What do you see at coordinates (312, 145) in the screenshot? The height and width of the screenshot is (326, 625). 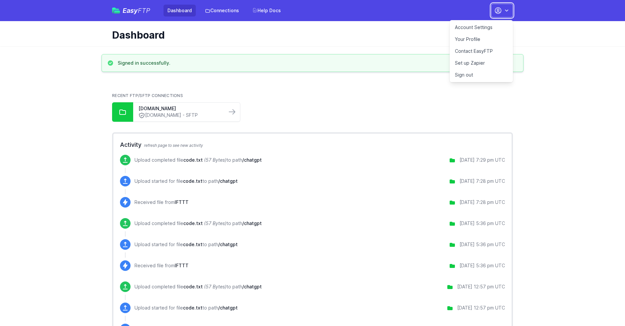 I see `h2: Activity` at bounding box center [312, 145].